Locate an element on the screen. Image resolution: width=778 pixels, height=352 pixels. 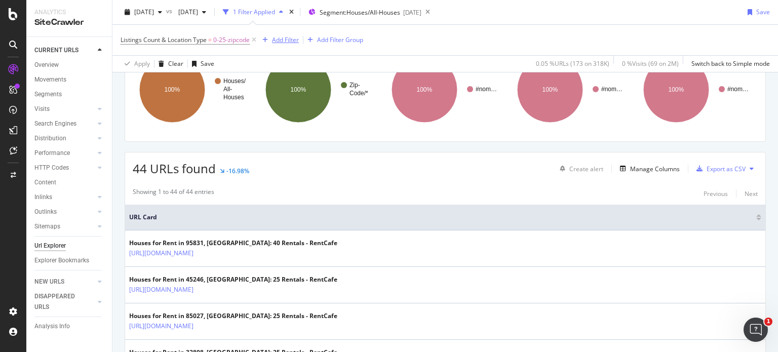
div: Create alert is located at coordinates (586, 169).